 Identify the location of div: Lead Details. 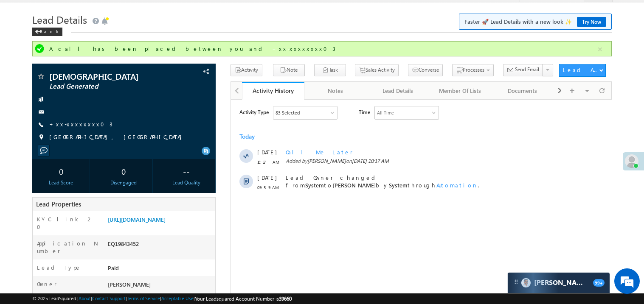
(397, 91).